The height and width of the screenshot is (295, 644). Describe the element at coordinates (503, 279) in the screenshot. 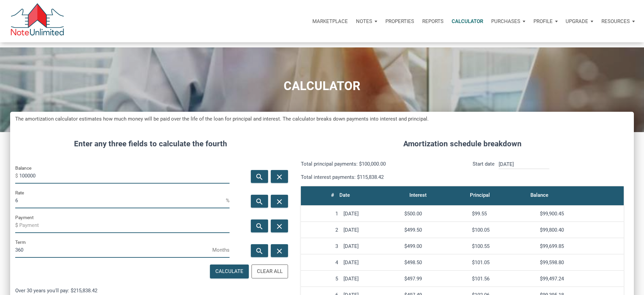

I see `div: $101.56` at that location.